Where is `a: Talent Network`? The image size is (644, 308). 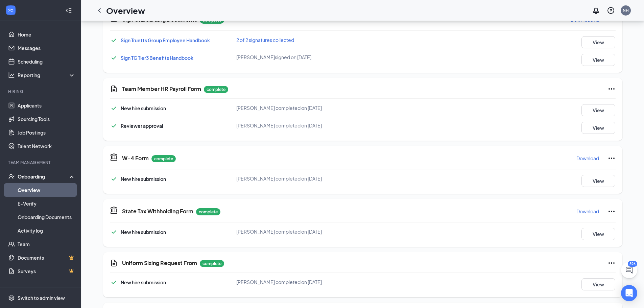
a: Talent Network is located at coordinates (46, 146).